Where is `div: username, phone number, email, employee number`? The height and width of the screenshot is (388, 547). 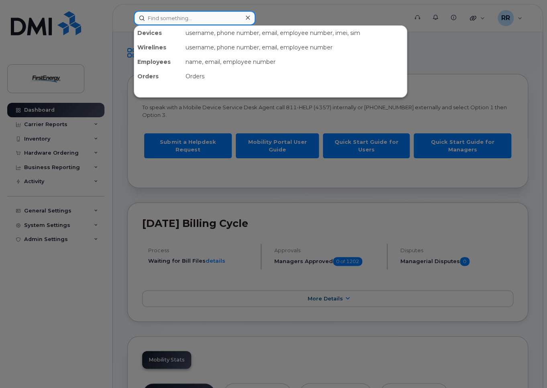 div: username, phone number, email, employee number is located at coordinates (295, 47).